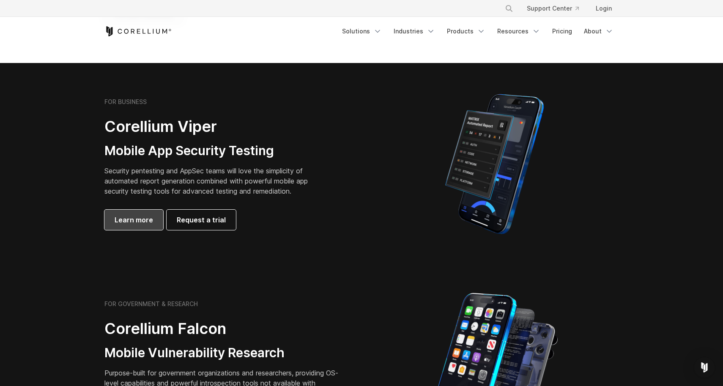 This screenshot has height=386, width=723. What do you see at coordinates (414, 31) in the screenshot?
I see `a: Industries` at bounding box center [414, 31].